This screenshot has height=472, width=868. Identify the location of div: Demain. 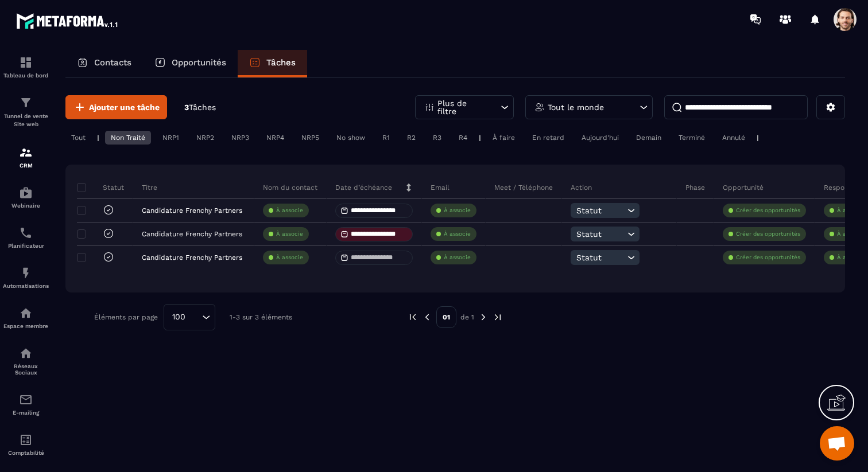
(649, 138).